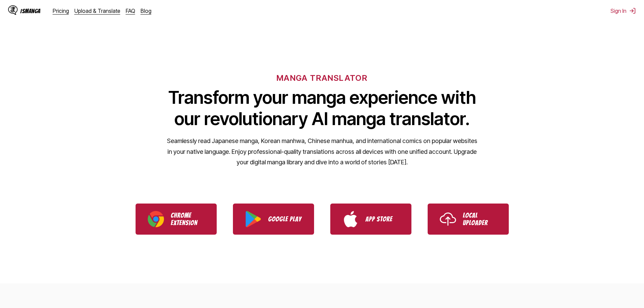  I want to click on p: Chrome Extension, so click(188, 219).